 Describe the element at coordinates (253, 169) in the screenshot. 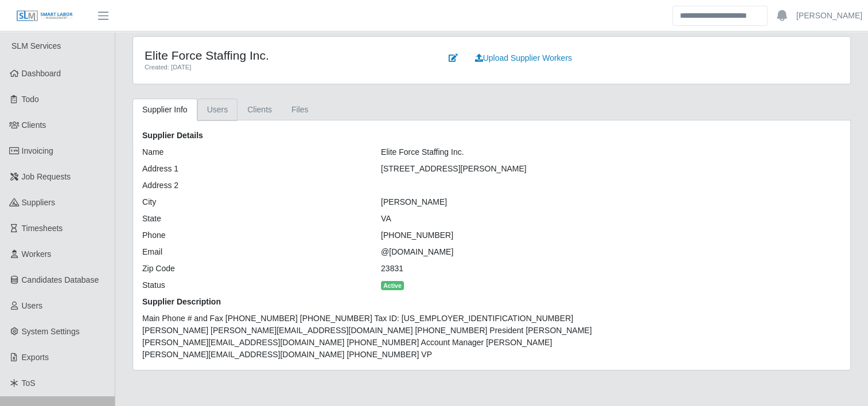

I see `div: Address 1` at that location.